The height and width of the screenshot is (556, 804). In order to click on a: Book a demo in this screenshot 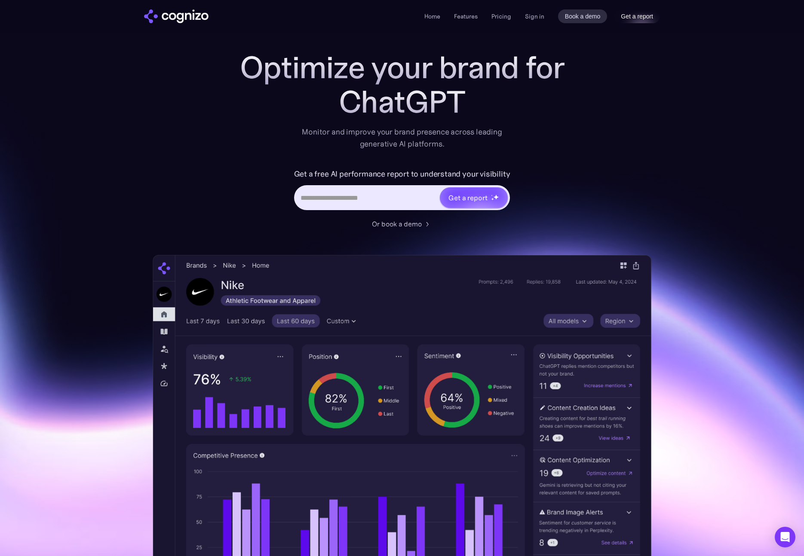, I will do `click(583, 16)`.